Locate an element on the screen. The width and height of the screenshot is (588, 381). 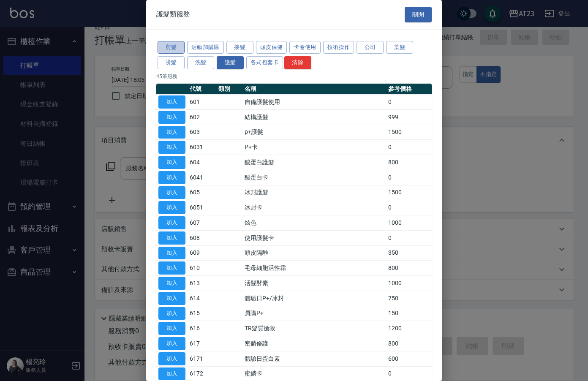
button: 技術操作 is located at coordinates (339, 47).